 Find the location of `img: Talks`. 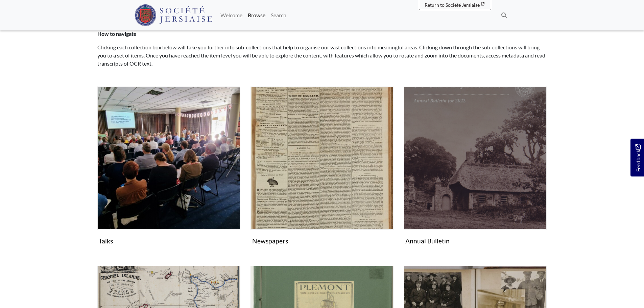

img: Talks is located at coordinates (169, 158).